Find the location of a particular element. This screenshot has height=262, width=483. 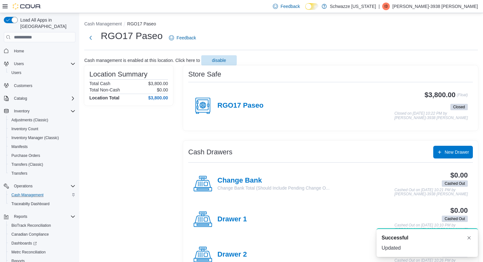

button: BioTrack Reconciliation is located at coordinates (42, 225).